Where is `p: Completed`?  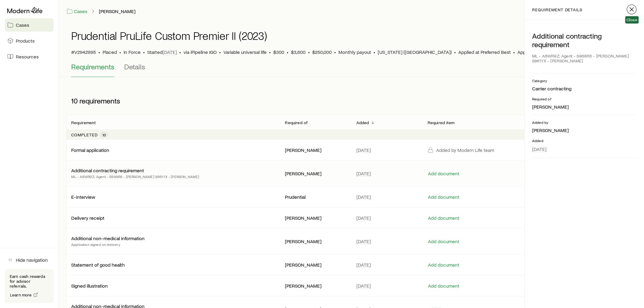 p: Completed is located at coordinates (84, 135).